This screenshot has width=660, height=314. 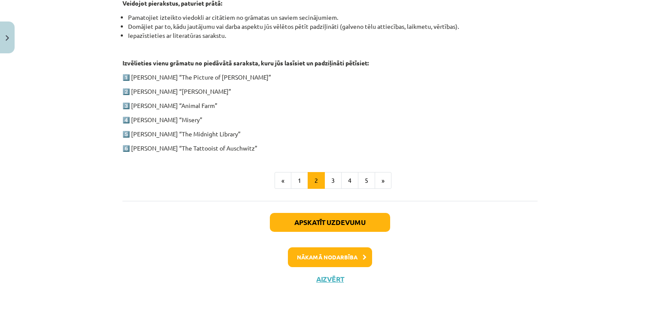 I want to click on strong: Izvēlieties vienu grāmatu no piedāvātā saraksta, kuru jūs lasīsiet un padziļināti pētīsiet:, so click(x=246, y=63).